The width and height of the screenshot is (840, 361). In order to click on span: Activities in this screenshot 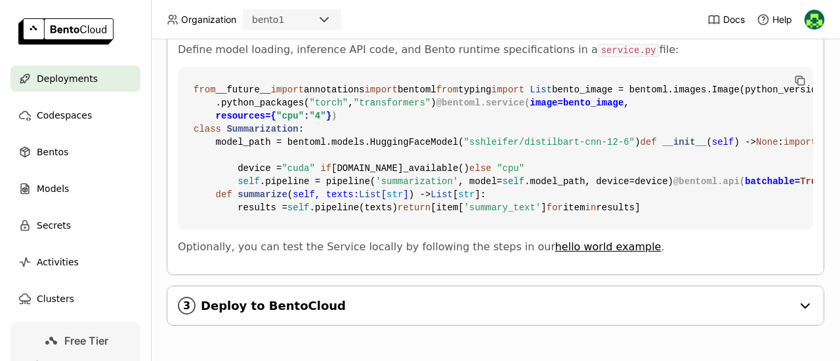, I will do `click(58, 262)`.